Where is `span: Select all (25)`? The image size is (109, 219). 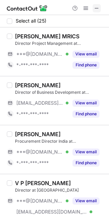
span: Select all (25) is located at coordinates (31, 21).